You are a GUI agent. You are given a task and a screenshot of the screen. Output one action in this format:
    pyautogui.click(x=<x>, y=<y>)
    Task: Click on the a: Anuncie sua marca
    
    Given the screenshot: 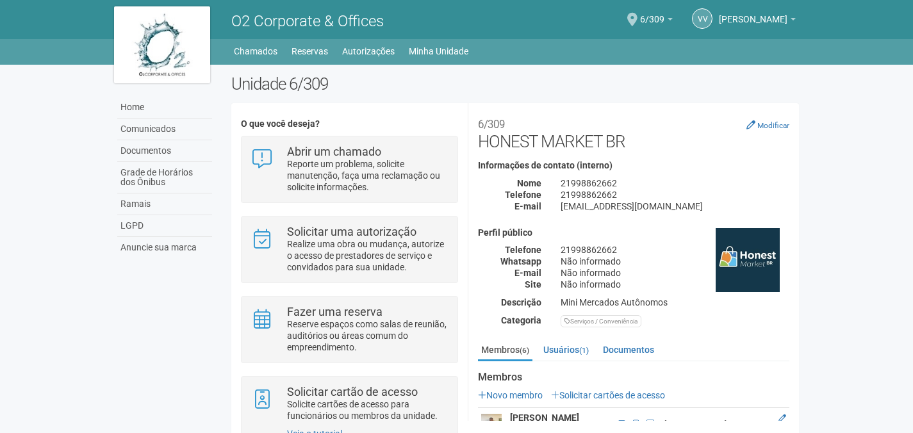 What is the action you would take?
    pyautogui.click(x=165, y=247)
    